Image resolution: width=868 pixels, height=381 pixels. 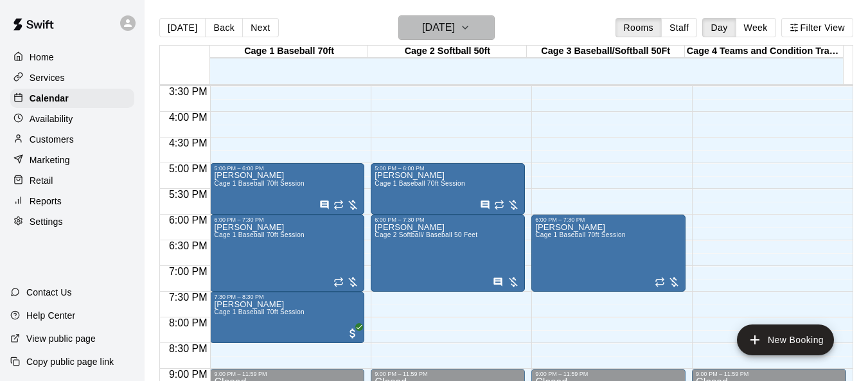 What do you see at coordinates (786, 340) in the screenshot?
I see `button: add` at bounding box center [786, 340].